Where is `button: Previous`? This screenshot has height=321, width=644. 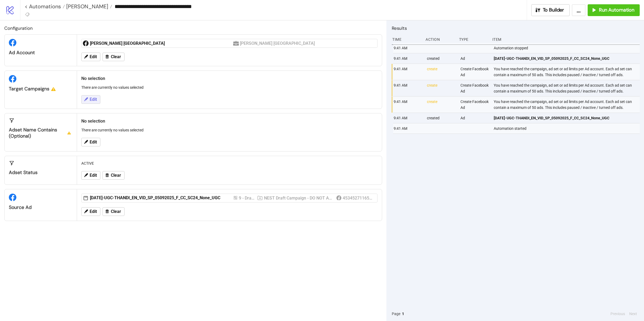
button: Previous is located at coordinates (618, 314).